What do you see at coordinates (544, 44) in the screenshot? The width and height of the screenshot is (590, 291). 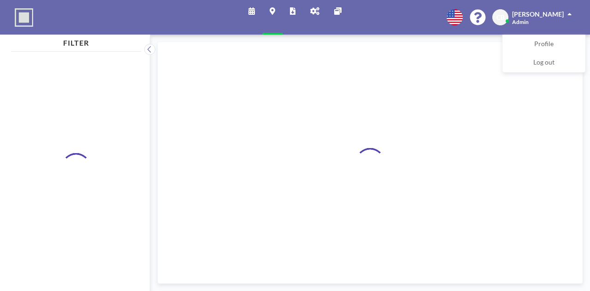 I see `a: Profile` at bounding box center [544, 44].